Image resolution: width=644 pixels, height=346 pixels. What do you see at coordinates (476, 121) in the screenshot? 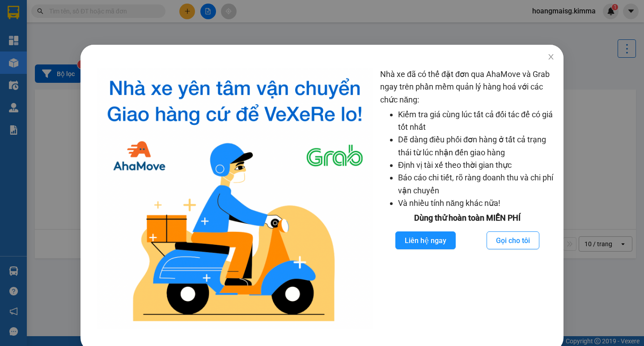
I see `li: Kiểm tra giá cùng lúc tất cả đối tác để có giá tốt nhất` at bounding box center [476, 121].